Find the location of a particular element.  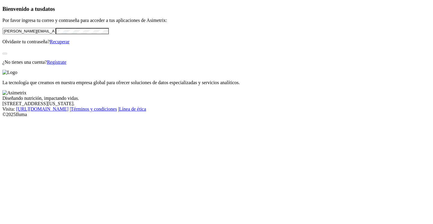

div: Diseñando nutrición, impactando vidas. is located at coordinates (217, 98).